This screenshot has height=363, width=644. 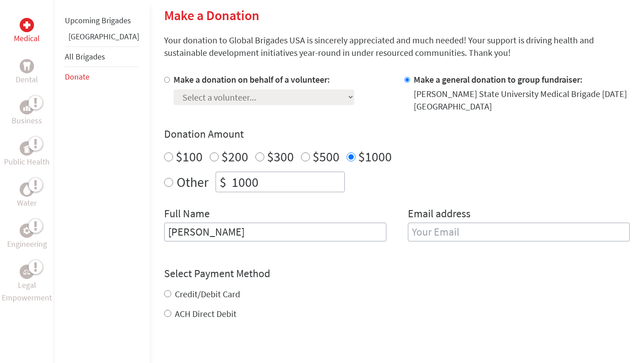 I want to click on h2: Make a Donation, so click(x=397, y=15).